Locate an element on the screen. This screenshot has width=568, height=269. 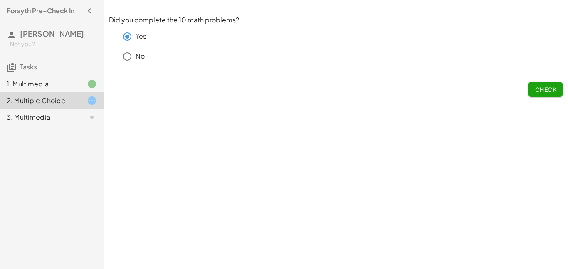
h4: Forsyth Pre-Check In is located at coordinates (40, 11).